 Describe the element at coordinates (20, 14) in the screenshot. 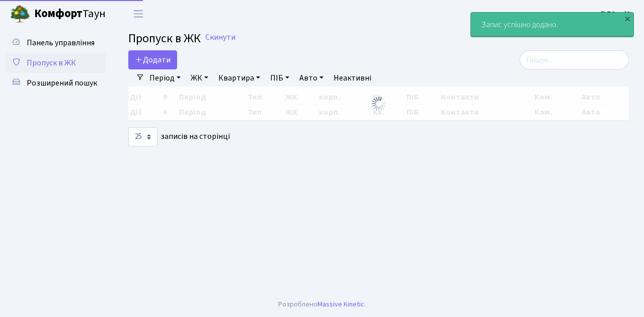

I see `img: logo.png` at that location.